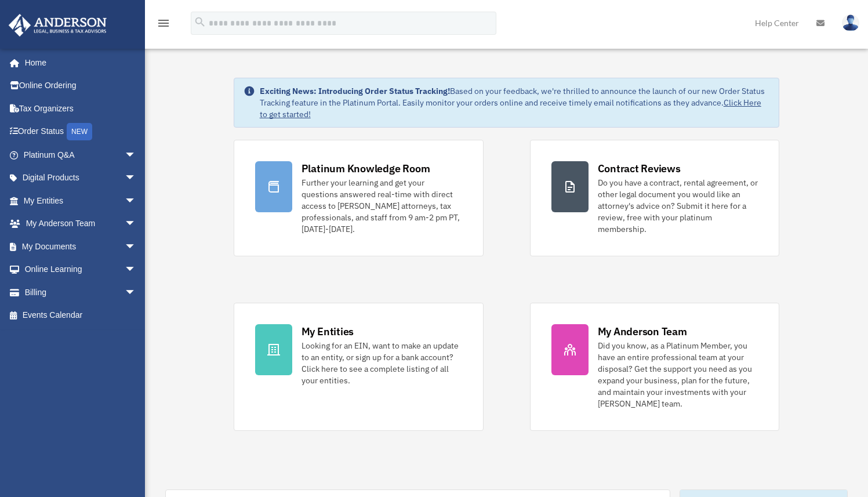 The image size is (868, 497). What do you see at coordinates (355, 91) in the screenshot?
I see `strong: Exciting News: Introducing Order Status Tracking!` at bounding box center [355, 91].